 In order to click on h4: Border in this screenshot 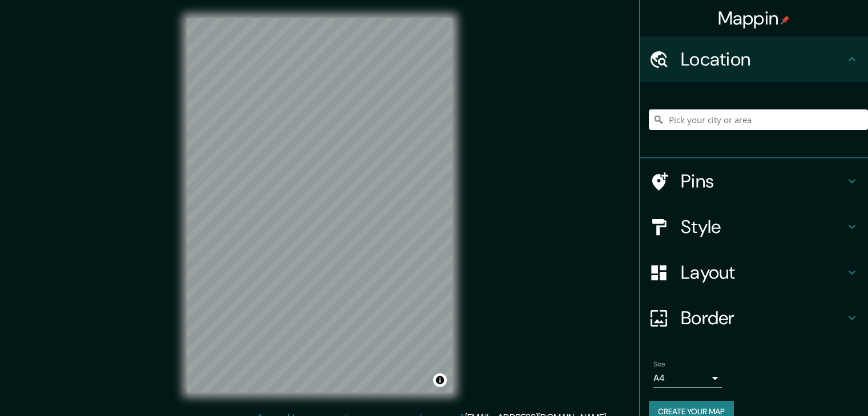, I will do `click(763, 318)`.